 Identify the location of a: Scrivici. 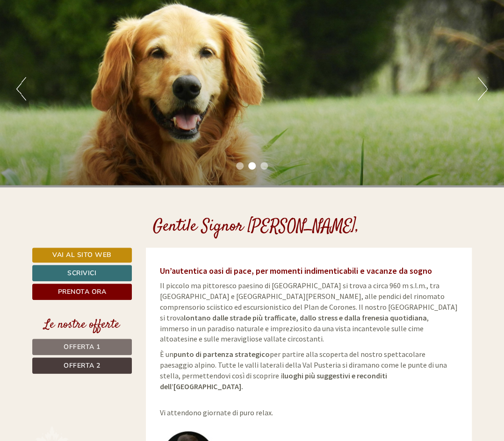
(82, 273).